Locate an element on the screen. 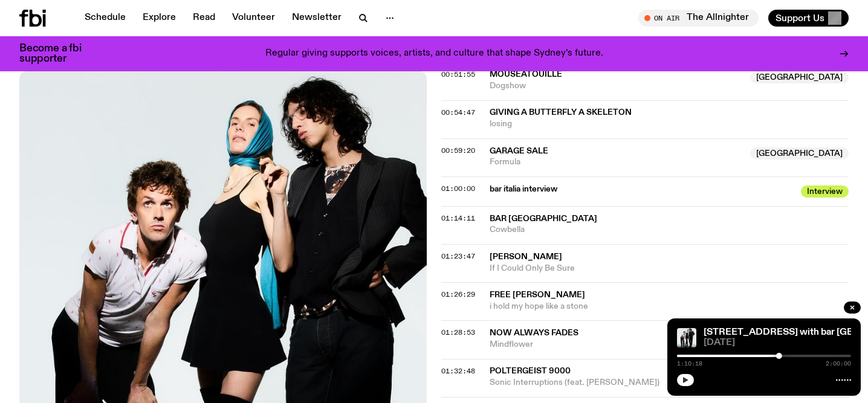 The height and width of the screenshot is (403, 868). button: 00:54:47 is located at coordinates (458, 112).